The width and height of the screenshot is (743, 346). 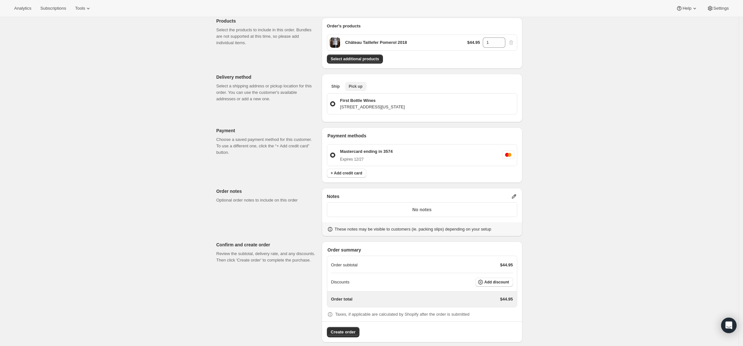 I want to click on span: Order's products, so click(x=344, y=26).